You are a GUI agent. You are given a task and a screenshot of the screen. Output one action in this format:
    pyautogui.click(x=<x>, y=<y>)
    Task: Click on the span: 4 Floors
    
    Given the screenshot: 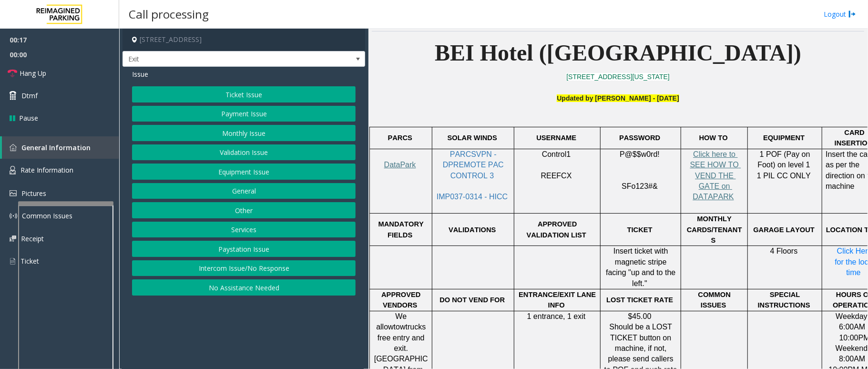 What is the action you would take?
    pyautogui.click(x=784, y=251)
    